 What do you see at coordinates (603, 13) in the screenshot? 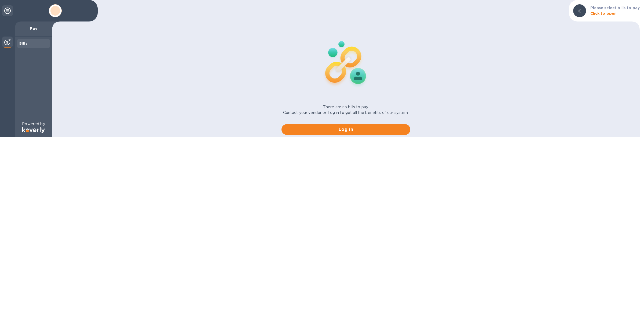
I see `b: Click to open` at bounding box center [603, 13].